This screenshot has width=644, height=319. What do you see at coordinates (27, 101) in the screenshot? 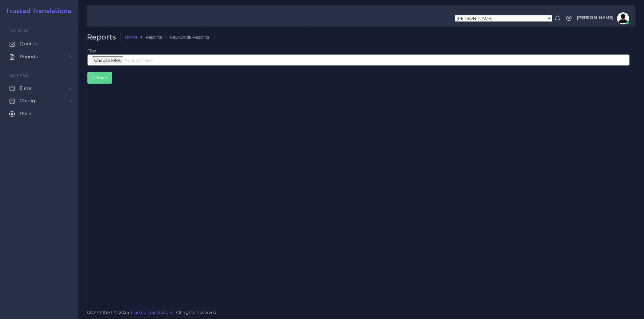
I see `span: Config` at bounding box center [27, 101].